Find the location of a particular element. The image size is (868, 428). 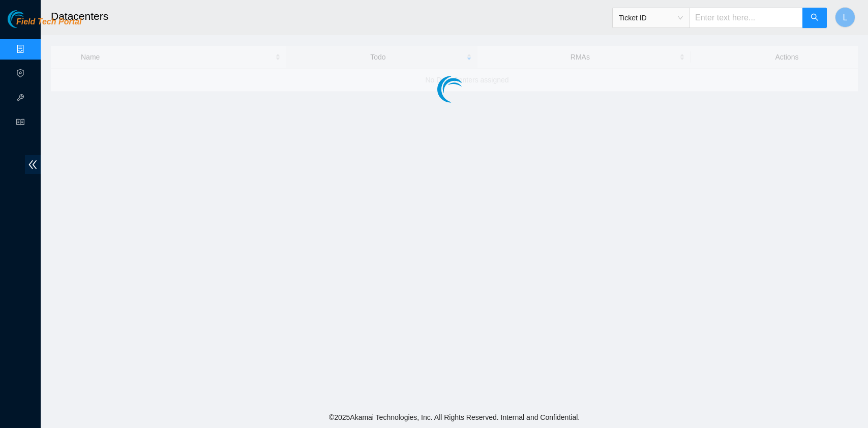

span: search is located at coordinates (815, 18).